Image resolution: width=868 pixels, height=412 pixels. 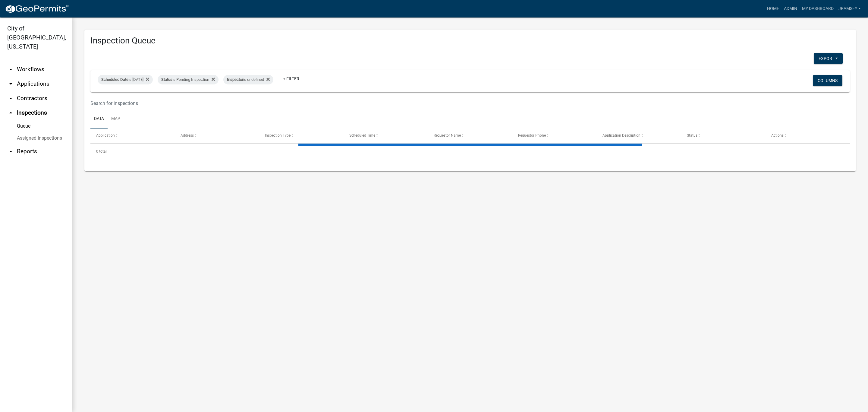 What do you see at coordinates (808, 136) in the screenshot?
I see `datatable-header-cell: Actions` at bounding box center [808, 136].